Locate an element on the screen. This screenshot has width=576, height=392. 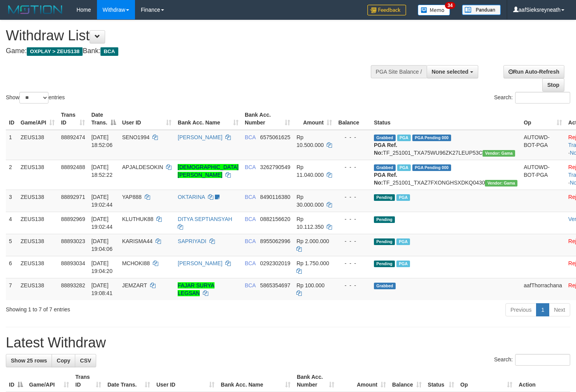
a: Show 25 rows is located at coordinates (29, 360).